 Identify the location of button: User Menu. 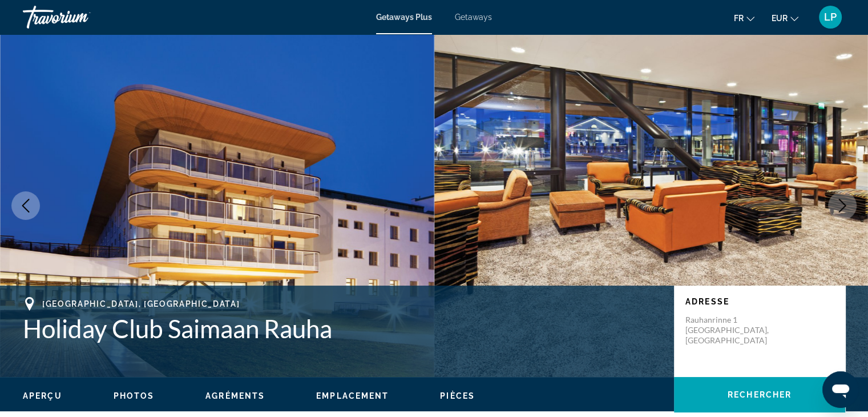
(831, 17).